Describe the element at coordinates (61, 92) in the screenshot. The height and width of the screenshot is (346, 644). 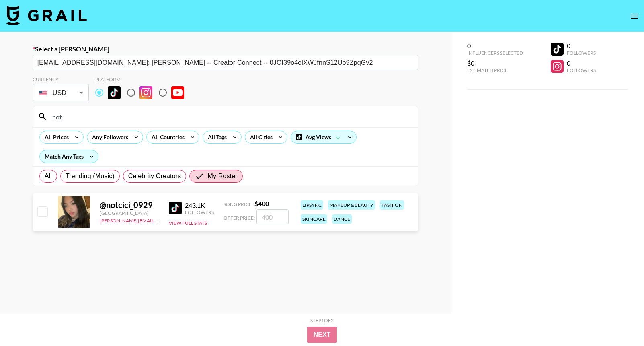
I see `div: USD` at that location.